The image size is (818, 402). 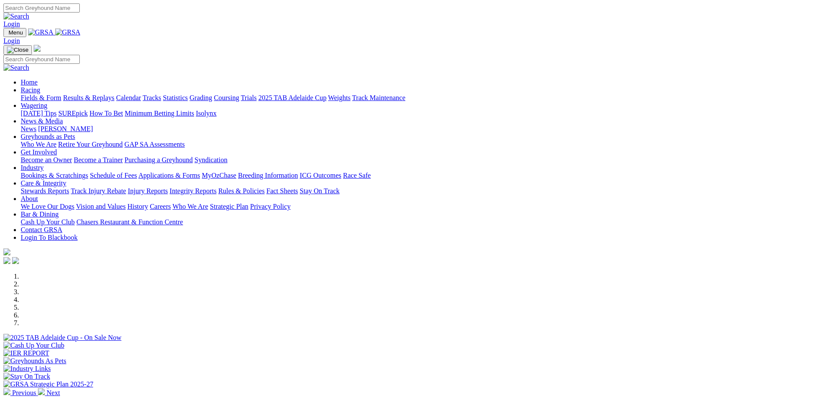 What do you see at coordinates (206, 113) in the screenshot?
I see `a: Isolynx` at bounding box center [206, 113].